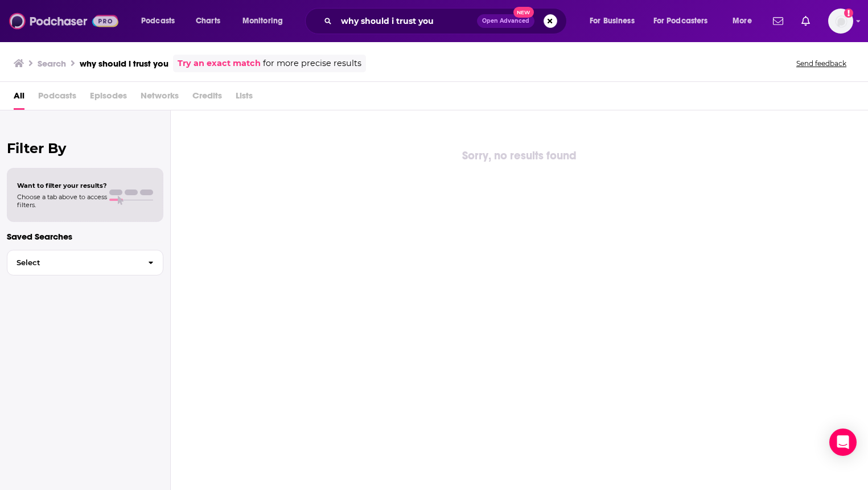  What do you see at coordinates (506, 21) in the screenshot?
I see `button: Open AdvancedNew` at bounding box center [506, 21].